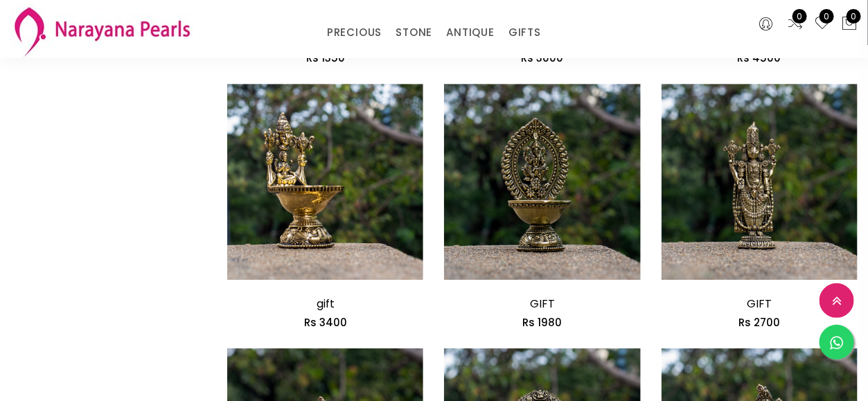 The image size is (868, 401). Describe the element at coordinates (759, 322) in the screenshot. I see `span: Rs 2700` at that location.